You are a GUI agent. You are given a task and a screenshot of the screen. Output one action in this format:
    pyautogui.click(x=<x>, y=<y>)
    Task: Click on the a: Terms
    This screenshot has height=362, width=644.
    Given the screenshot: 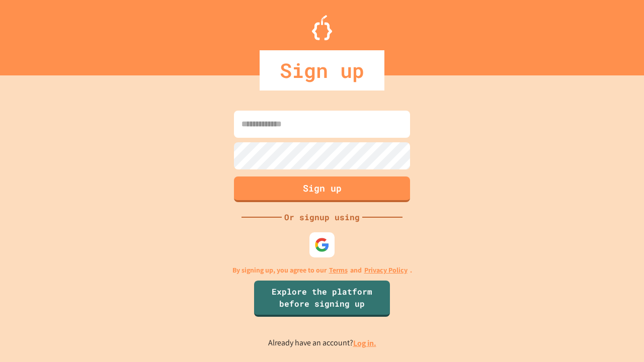 What is the action you would take?
    pyautogui.click(x=338, y=270)
    